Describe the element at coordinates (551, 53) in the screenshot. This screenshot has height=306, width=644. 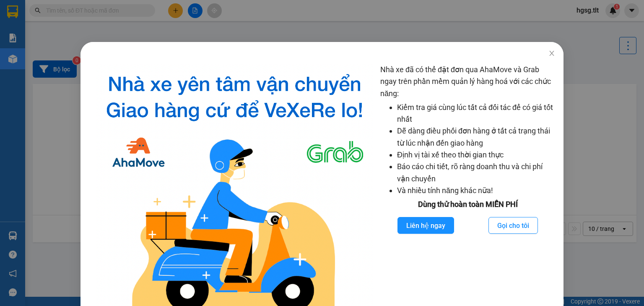
I see `span: close` at that location.